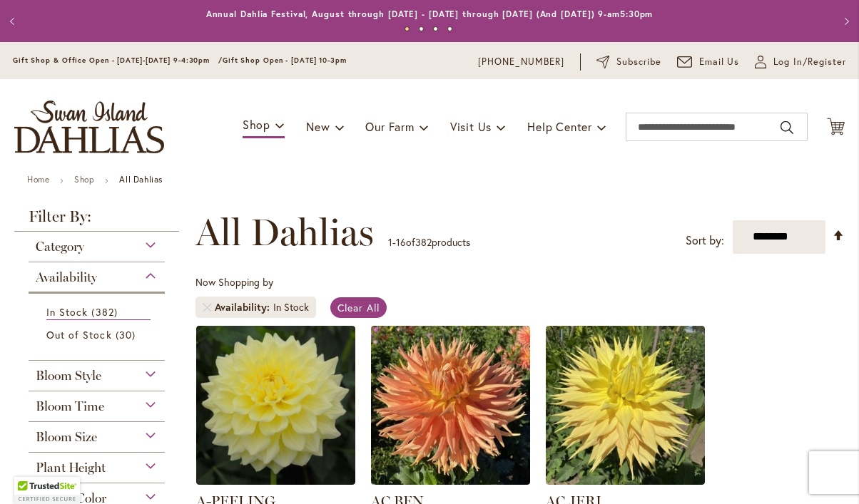 The height and width of the screenshot is (504, 859). Describe the element at coordinates (450, 405) in the screenshot. I see `img: AC BEN` at that location.